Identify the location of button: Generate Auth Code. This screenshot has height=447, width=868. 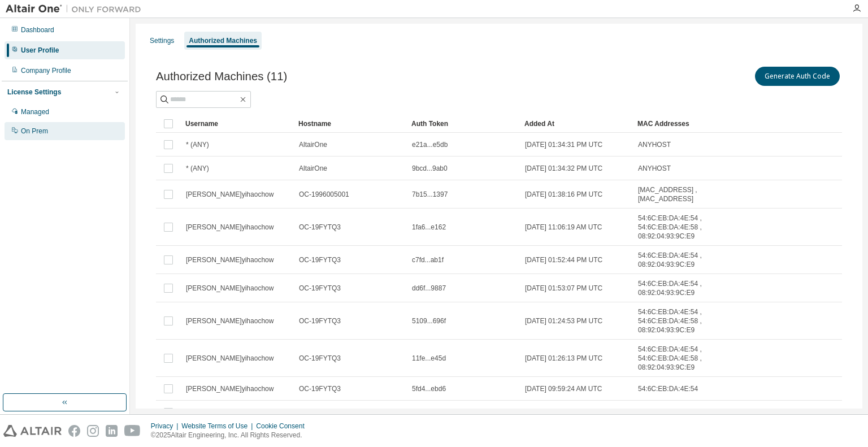
(798, 76).